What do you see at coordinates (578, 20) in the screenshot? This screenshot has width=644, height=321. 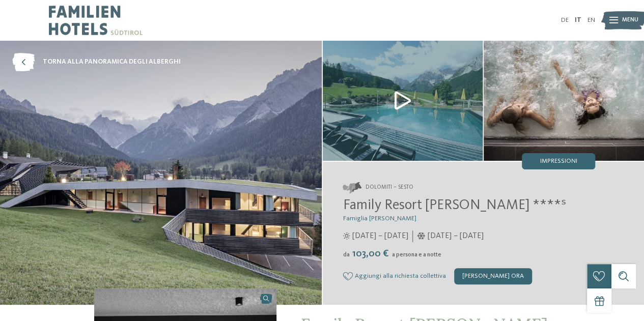 I see `a: IT` at bounding box center [578, 20].